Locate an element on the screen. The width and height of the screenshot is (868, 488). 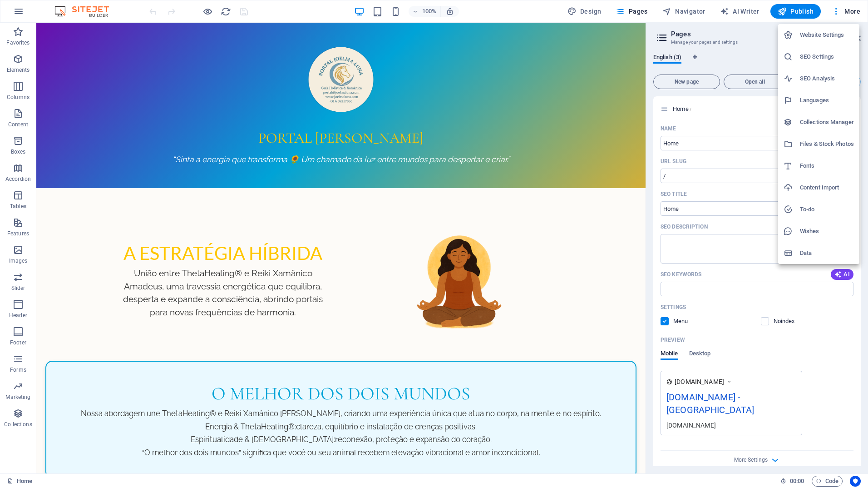
h6: SEO Settings is located at coordinates (827, 57).